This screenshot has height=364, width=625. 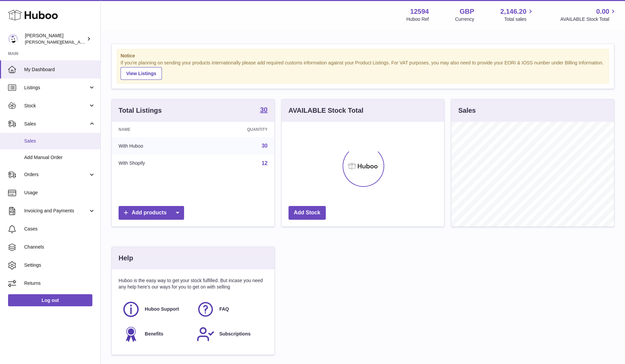 What do you see at coordinates (420, 12) in the screenshot?
I see `strong: 12594` at bounding box center [420, 12].